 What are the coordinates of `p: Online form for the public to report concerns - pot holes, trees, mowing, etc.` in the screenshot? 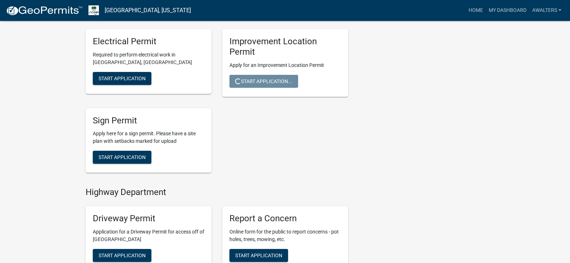 It's located at (285, 236).